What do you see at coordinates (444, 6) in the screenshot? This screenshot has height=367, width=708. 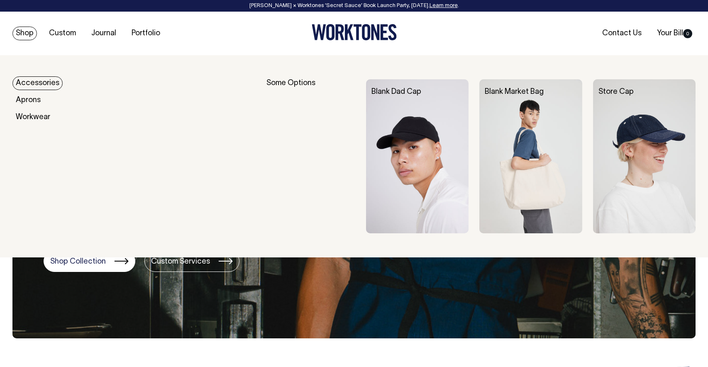 I see `a: Learn more` at bounding box center [444, 6].